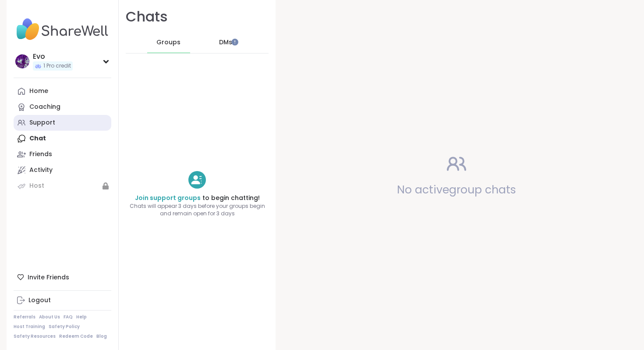 Image resolution: width=644 pixels, height=350 pixels. What do you see at coordinates (41, 154) in the screenshot?
I see `div: Friends` at bounding box center [41, 154].